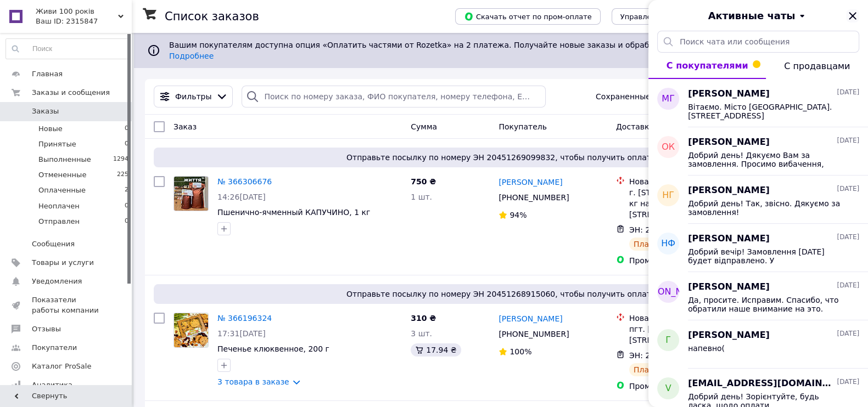  What do you see at coordinates (62, 366) in the screenshot?
I see `span: Каталог ProSale` at bounding box center [62, 366].